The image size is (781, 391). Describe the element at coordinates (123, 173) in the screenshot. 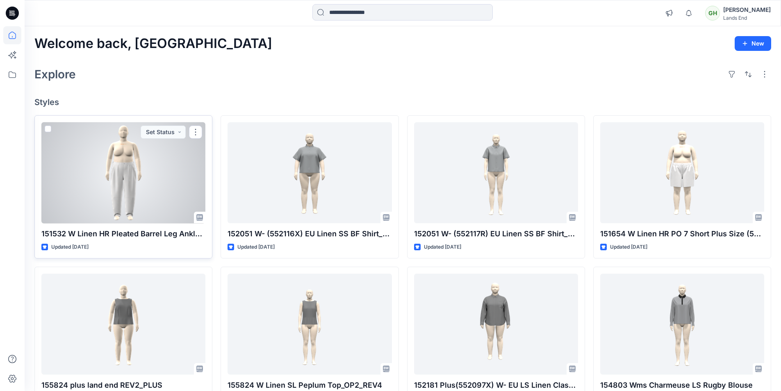

I see `a: 151532 W Linen HR Pleated Barrel Leg Ankle Pant_REV1` at that location.